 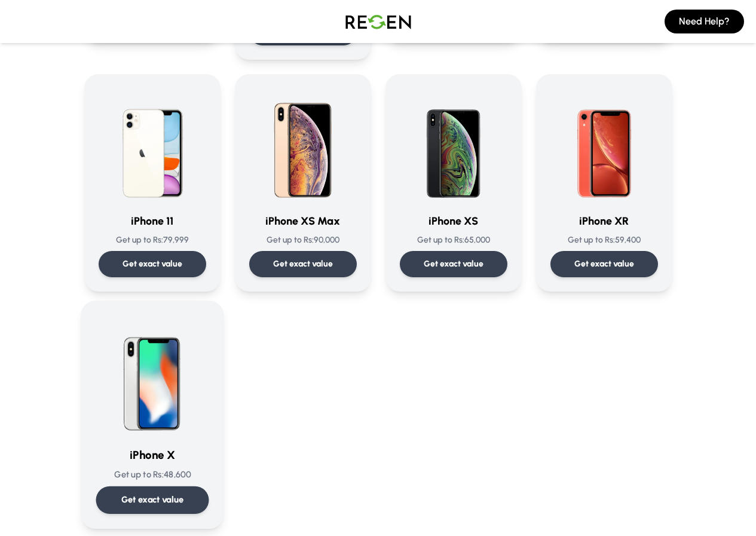 I want to click on p: Get up to Rs: 90,000, so click(x=303, y=240).